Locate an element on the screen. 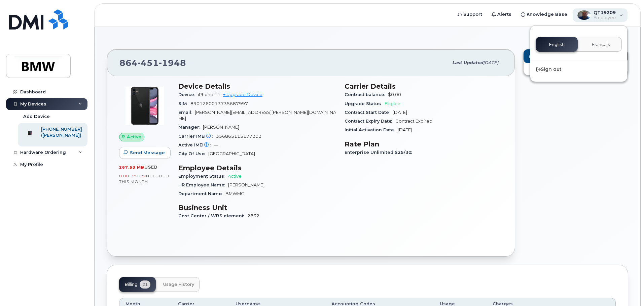  button: Add Roaming Package is located at coordinates (576, 56).